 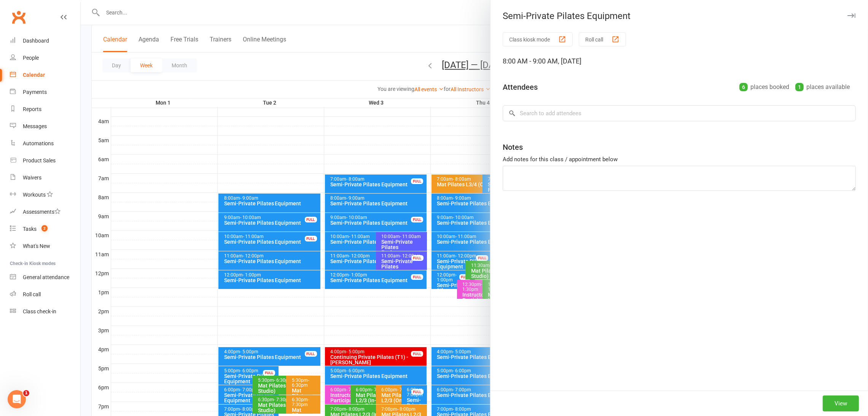 I want to click on div: Roll call, so click(x=31, y=294).